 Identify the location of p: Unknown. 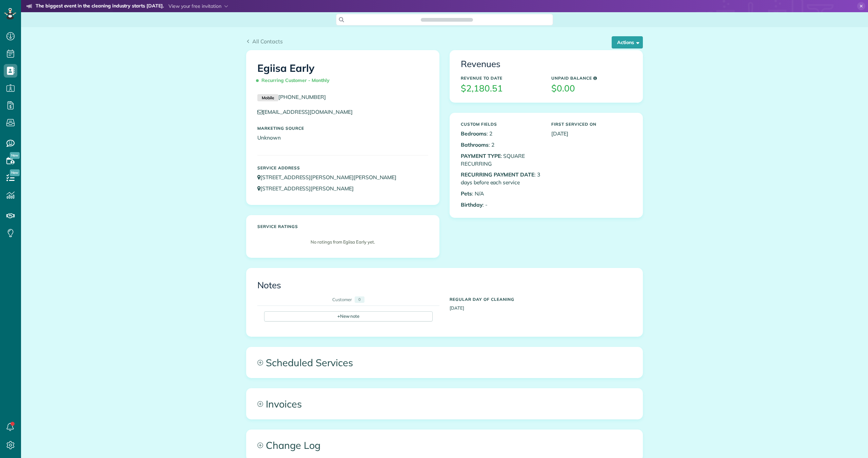
(343, 137).